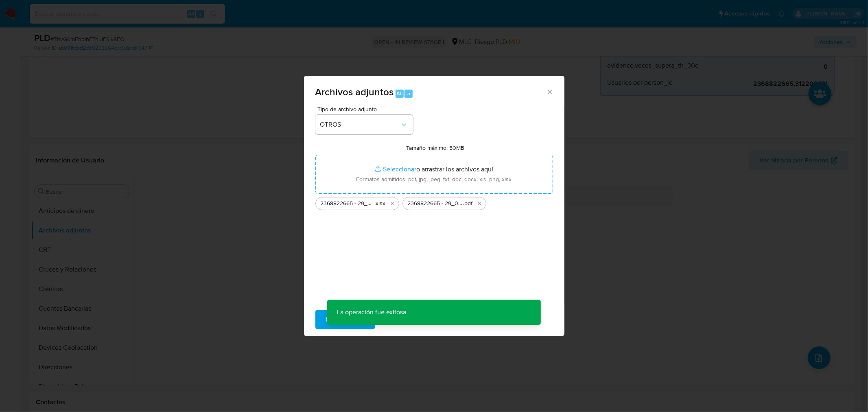  Describe the element at coordinates (360, 125) in the screenshot. I see `span: OTROS` at that location.